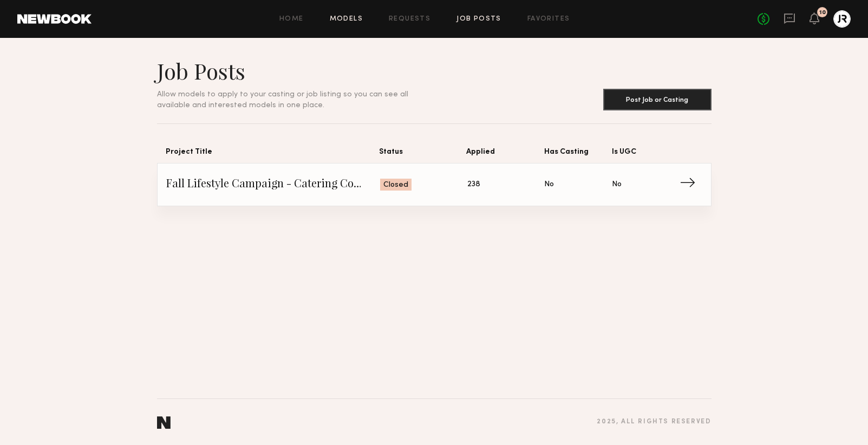 Image resolution: width=868 pixels, height=445 pixels. Describe the element at coordinates (505, 155) in the screenshot. I see `span: Applied` at that location.